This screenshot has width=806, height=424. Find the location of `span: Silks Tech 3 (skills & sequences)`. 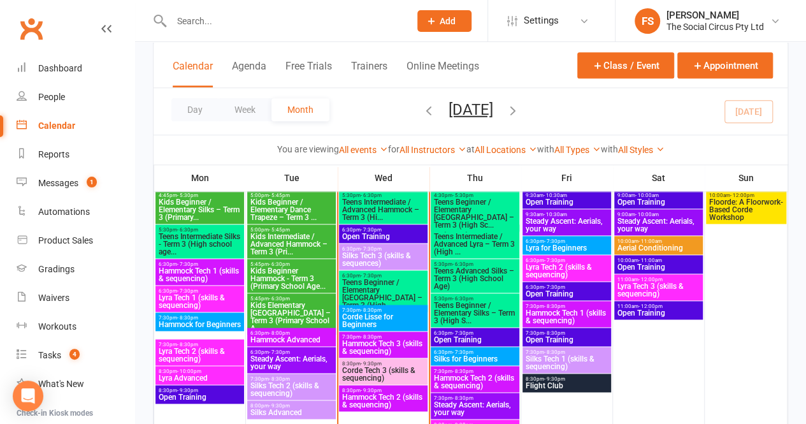

span: Silks Tech 3 (skills & sequences) is located at coordinates (383, 259).